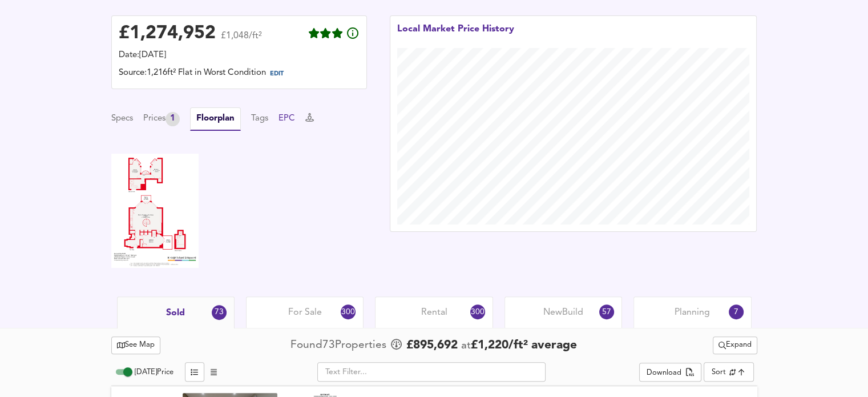 The height and width of the screenshot is (397, 868). What do you see at coordinates (241, 40) in the screenshot?
I see `span: £1,048/ft²` at bounding box center [241, 40].